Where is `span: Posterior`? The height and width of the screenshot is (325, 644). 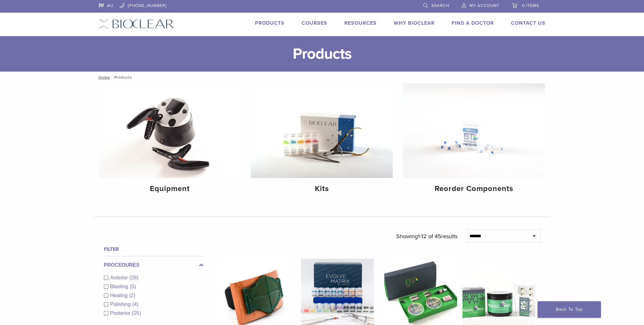
span: Posterior is located at coordinates (121, 313).